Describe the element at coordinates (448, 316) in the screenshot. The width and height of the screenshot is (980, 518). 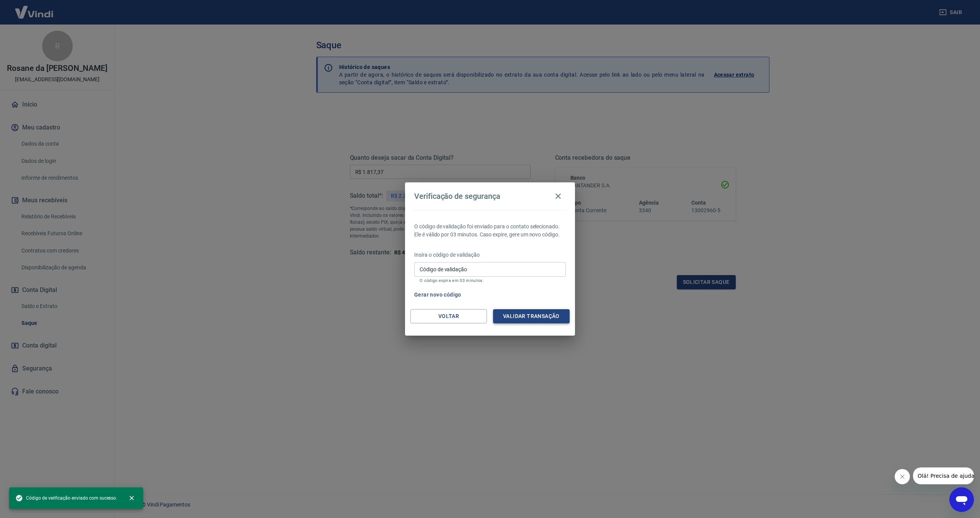
I see `button: Voltar` at that location.